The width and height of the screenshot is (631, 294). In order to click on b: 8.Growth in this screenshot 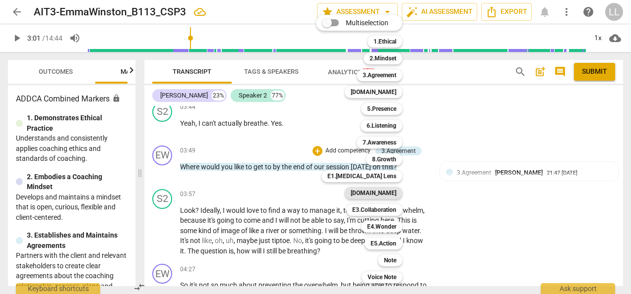, I will do `click(384, 160)`.